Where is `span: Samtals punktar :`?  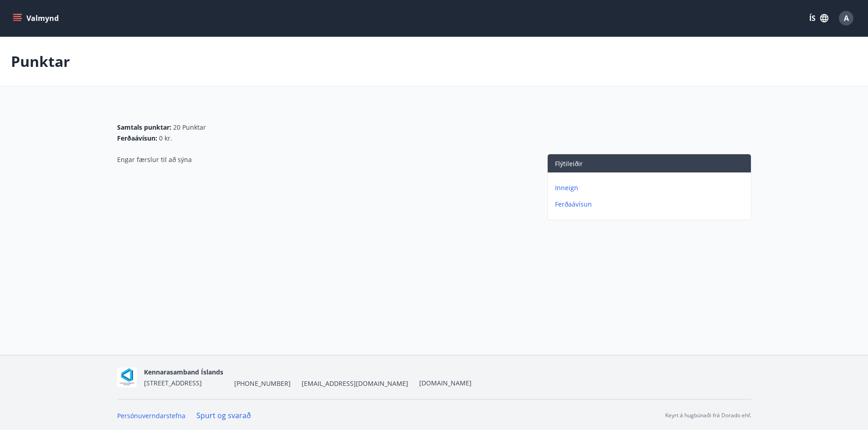
span: Samtals punktar : is located at coordinates (144, 128).